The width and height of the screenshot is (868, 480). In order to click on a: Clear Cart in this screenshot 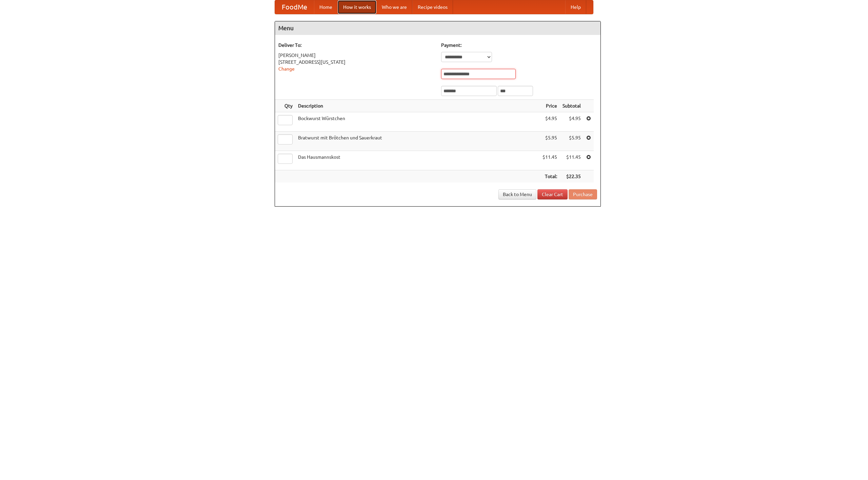, I will do `click(552, 194)`.